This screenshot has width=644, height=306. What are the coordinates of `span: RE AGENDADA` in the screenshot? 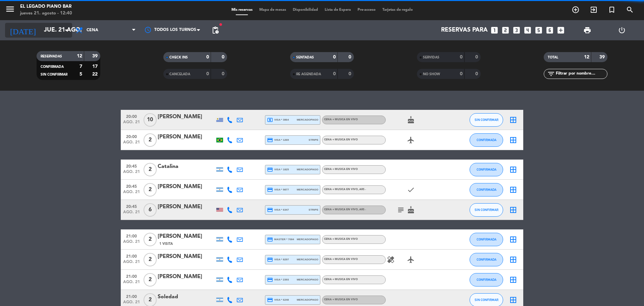 It's located at (309, 74).